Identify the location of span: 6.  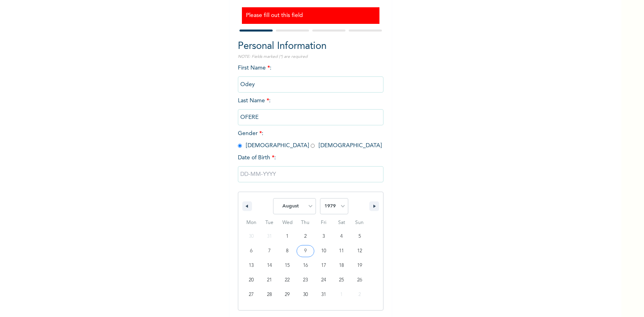
(251, 251).